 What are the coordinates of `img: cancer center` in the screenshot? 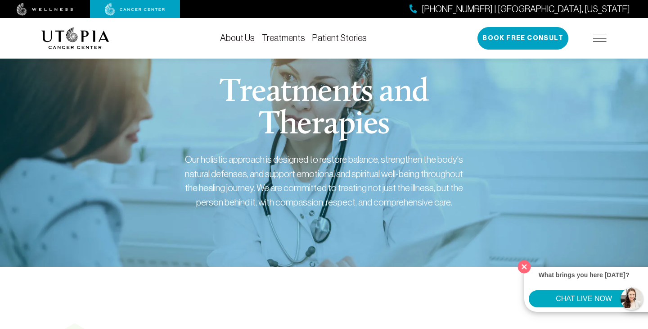 It's located at (135, 9).